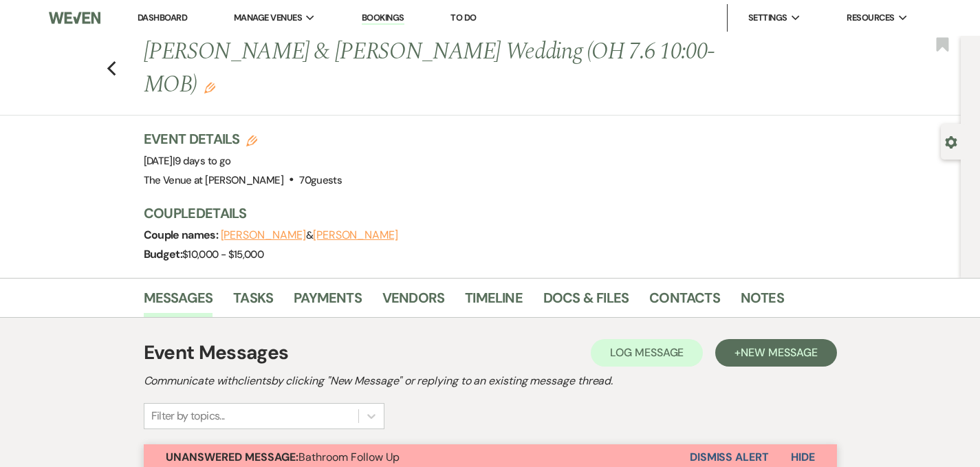 The height and width of the screenshot is (467, 980). I want to click on h3: Couple Details, so click(529, 213).